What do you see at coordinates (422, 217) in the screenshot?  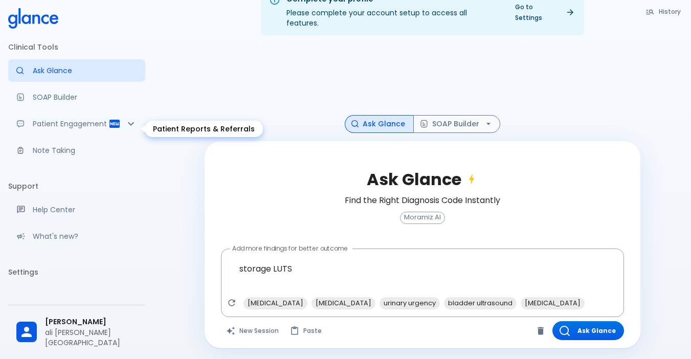 I see `span: Moramiz AI` at bounding box center [422, 217].